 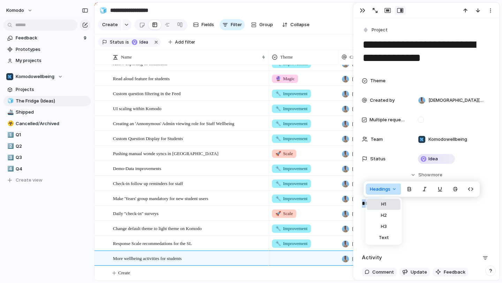 What do you see at coordinates (384, 227) in the screenshot?
I see `button: H3` at bounding box center [384, 227].